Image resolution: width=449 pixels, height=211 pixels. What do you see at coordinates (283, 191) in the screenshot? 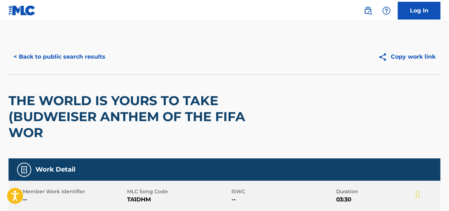
I see `span: ISWC` at bounding box center [283, 191].